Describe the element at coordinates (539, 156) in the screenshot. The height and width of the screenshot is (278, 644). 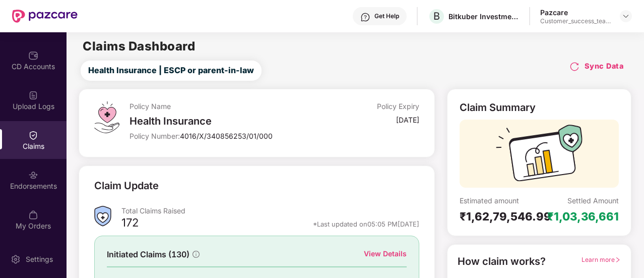
I see `img: svg+xml;base64,PHN2ZyB3aWR0aD0iMTcyIiBoZWlnaHQ9IjExMyIgdmlld0JveD0iMCAwIDE3MiAxMTMiIGZpbGw9Im5vbm...` at that location.